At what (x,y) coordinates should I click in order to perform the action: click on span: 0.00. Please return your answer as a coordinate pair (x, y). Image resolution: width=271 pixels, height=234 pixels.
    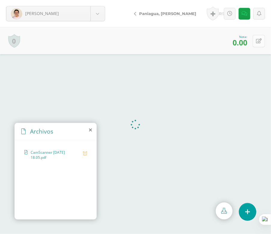
    Looking at the image, I should click on (240, 42).